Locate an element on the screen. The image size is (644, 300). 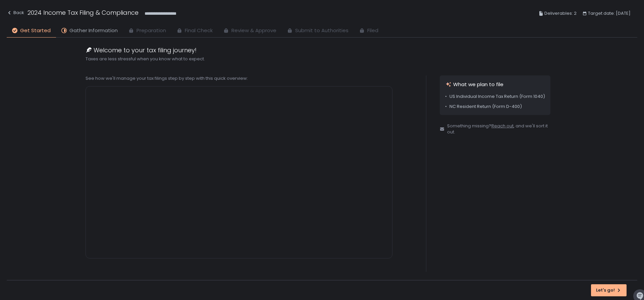
span: Preparation is located at coordinates (151, 31).